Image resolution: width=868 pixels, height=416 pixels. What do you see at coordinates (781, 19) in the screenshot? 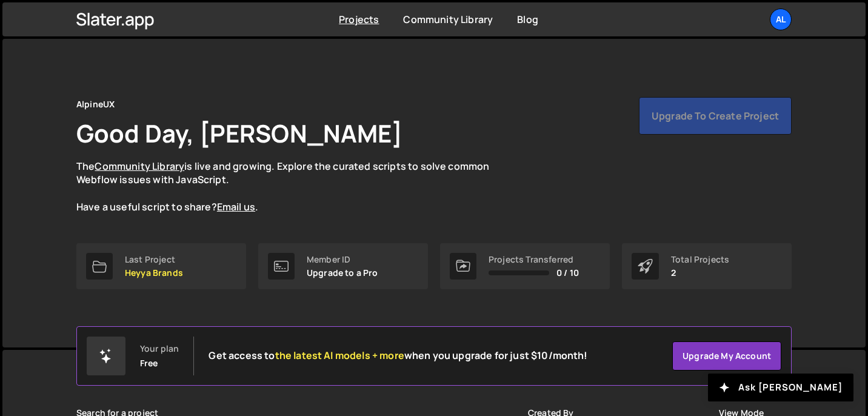
I see `a: Al` at bounding box center [781, 19].